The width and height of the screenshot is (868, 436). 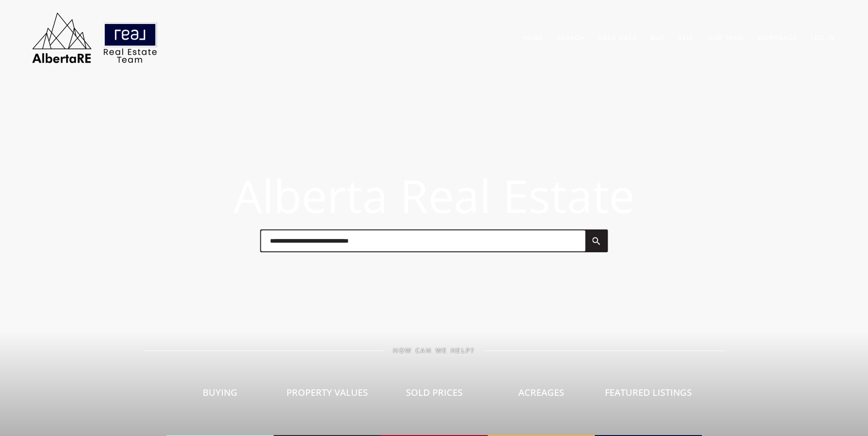 What do you see at coordinates (571, 38) in the screenshot?
I see `a: Search` at bounding box center [571, 38].